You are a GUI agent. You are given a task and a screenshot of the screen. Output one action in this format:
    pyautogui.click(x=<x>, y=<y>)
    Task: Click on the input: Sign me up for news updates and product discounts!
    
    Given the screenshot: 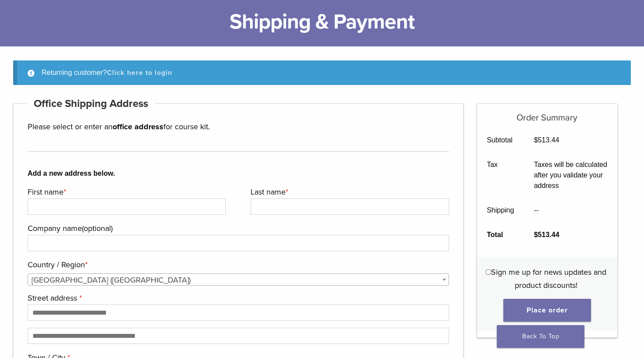 What is the action you would take?
    pyautogui.click(x=489, y=272)
    